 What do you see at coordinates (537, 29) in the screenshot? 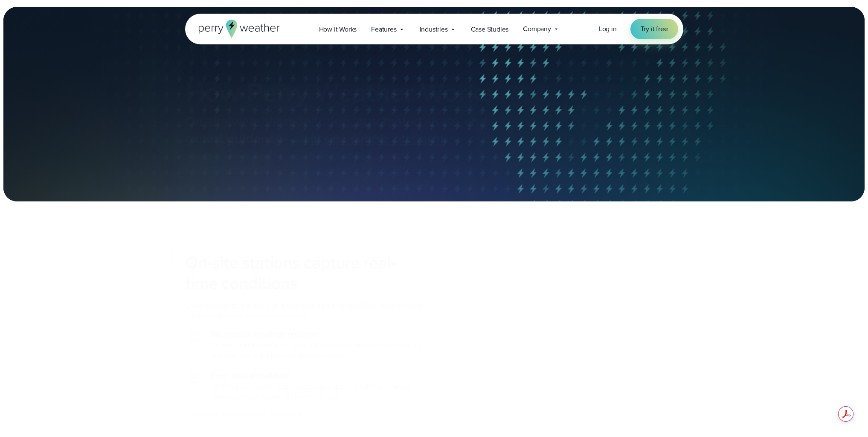
I see `span: Company` at bounding box center [537, 29].